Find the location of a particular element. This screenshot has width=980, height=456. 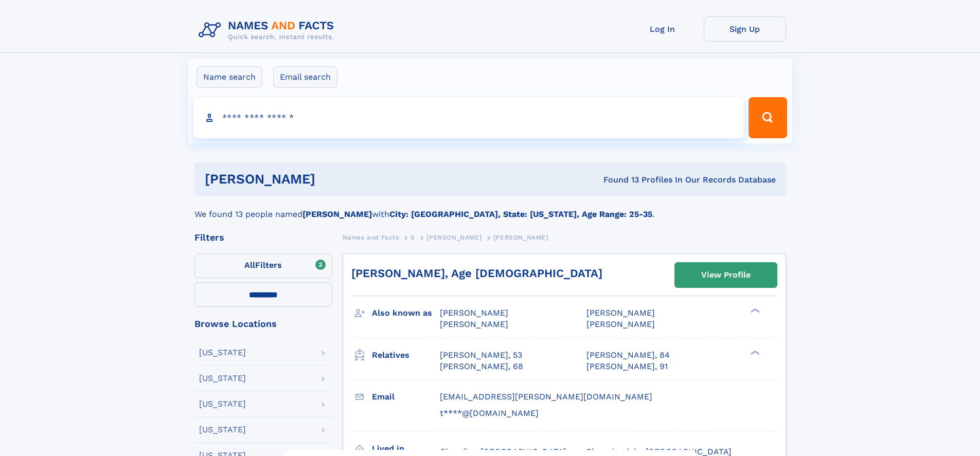

h3: Relatives is located at coordinates (406, 356).